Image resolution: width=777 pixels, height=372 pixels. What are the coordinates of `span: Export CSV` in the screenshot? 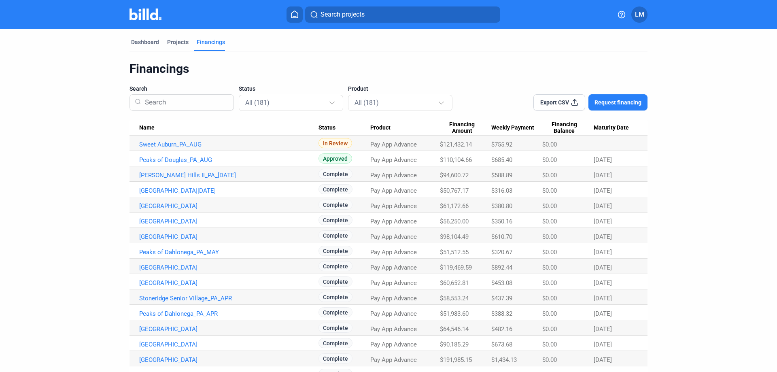 It's located at (554, 102).